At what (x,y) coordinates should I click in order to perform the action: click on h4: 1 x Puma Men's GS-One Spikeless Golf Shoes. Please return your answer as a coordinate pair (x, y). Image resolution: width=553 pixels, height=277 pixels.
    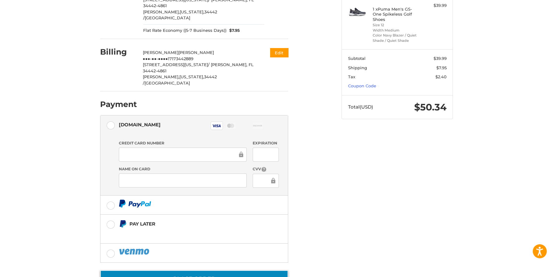
    Looking at the image, I should click on (396, 14).